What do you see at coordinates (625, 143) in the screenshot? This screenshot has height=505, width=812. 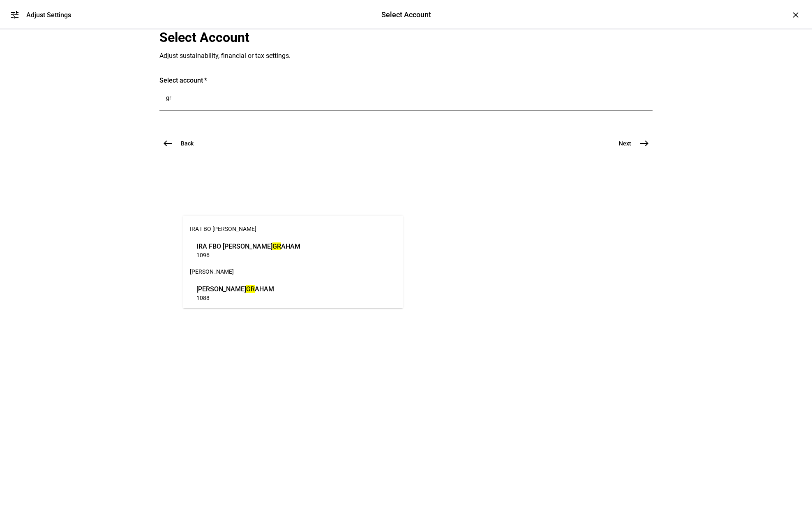 I see `span: Next` at bounding box center [625, 143].